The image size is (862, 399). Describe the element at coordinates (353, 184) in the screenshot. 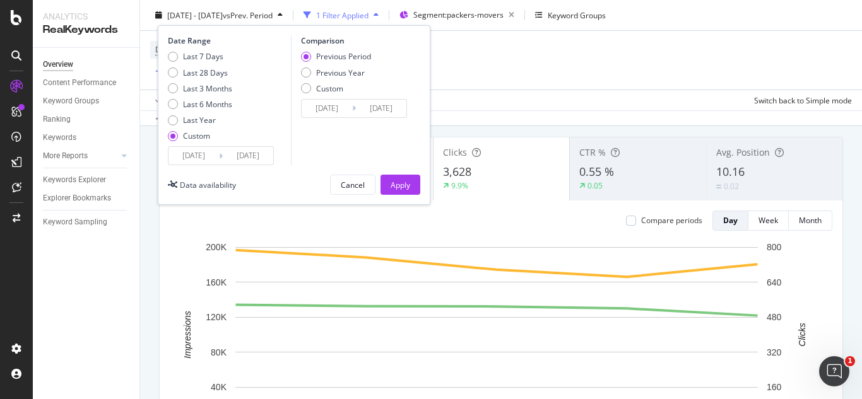

I see `div: Cancel` at that location.